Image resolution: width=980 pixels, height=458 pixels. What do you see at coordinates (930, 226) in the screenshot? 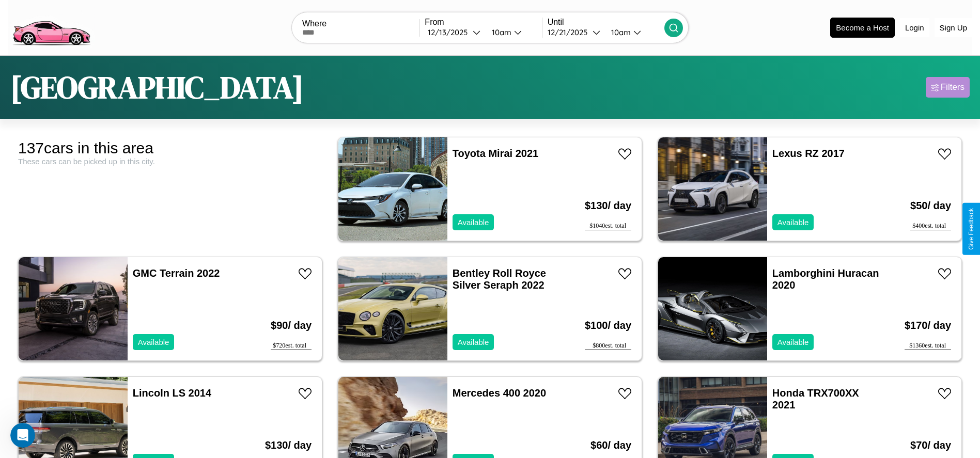
I see `div: $ 400 est. total` at bounding box center [930, 226].